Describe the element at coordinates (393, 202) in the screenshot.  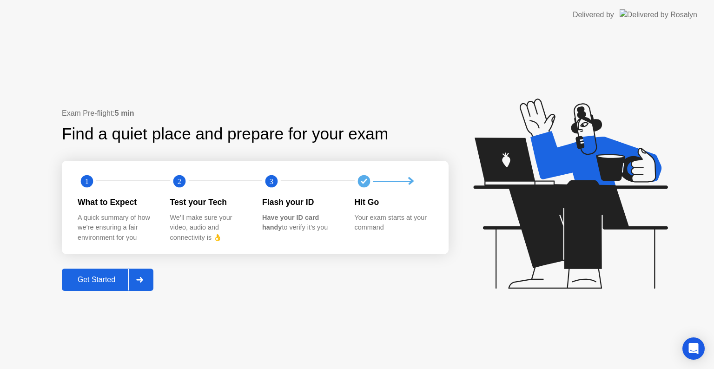
I see `div: Hit Go` at that location.